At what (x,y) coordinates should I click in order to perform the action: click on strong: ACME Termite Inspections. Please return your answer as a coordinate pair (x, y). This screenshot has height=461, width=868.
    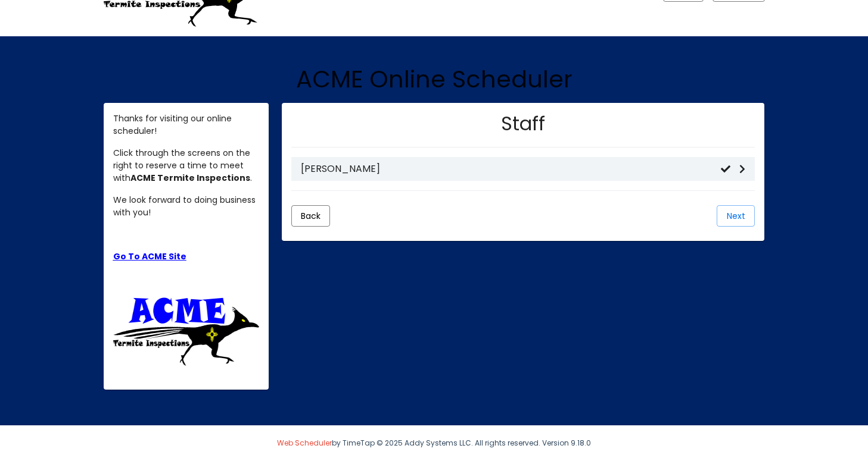
    Looking at the image, I should click on (190, 178).